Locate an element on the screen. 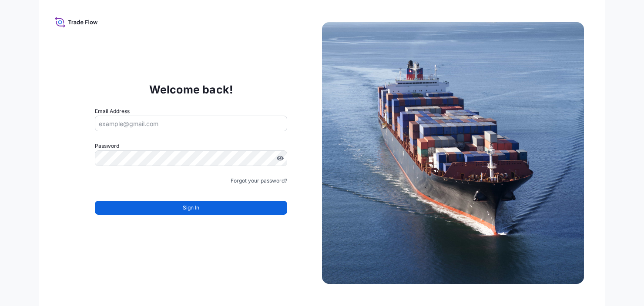  a: Forgot your password? is located at coordinates (259, 181).